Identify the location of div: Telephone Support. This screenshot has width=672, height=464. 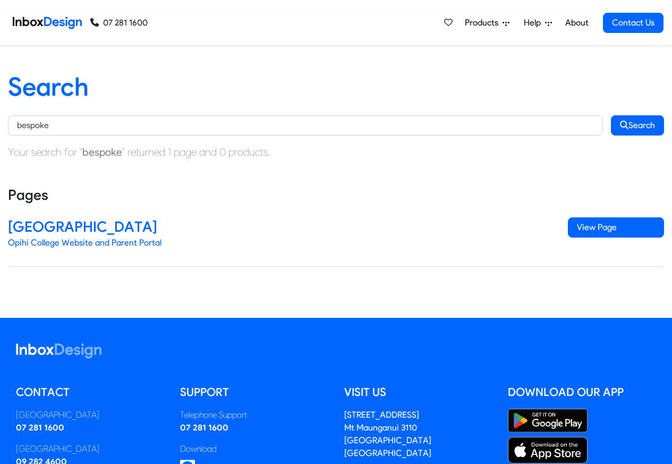
(254, 415).